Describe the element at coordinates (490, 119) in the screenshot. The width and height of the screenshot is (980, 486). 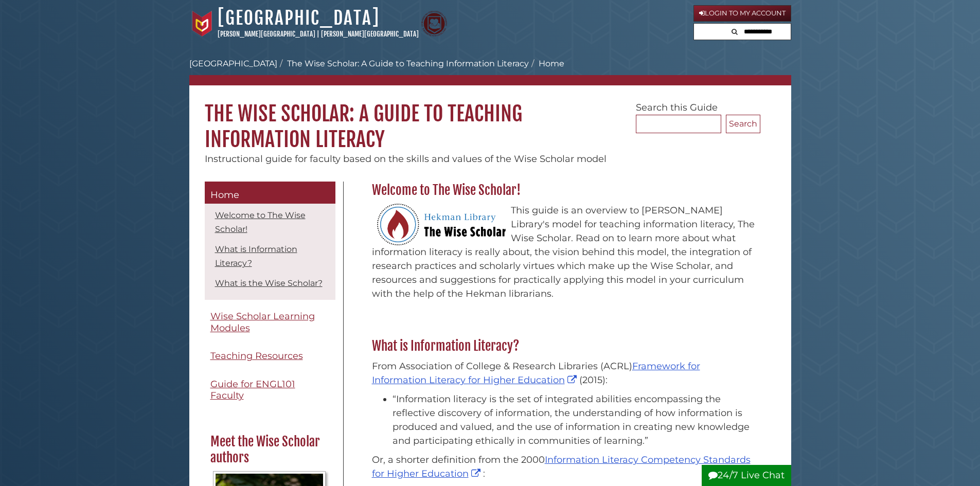
I see `h1: The Wise Scholar: A Guide to Teaching Information Literacy` at that location.